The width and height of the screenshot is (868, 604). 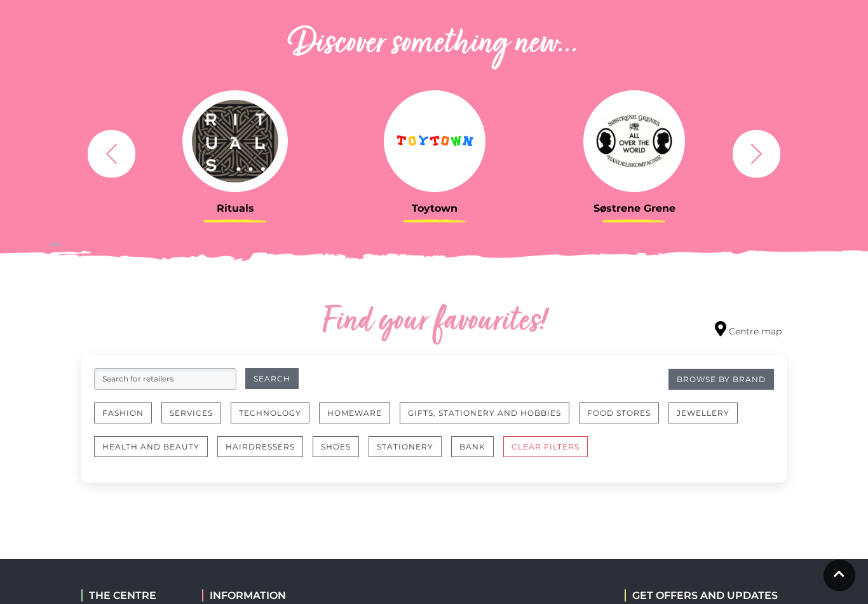 I want to click on h2: THE CENTRE, so click(x=132, y=595).